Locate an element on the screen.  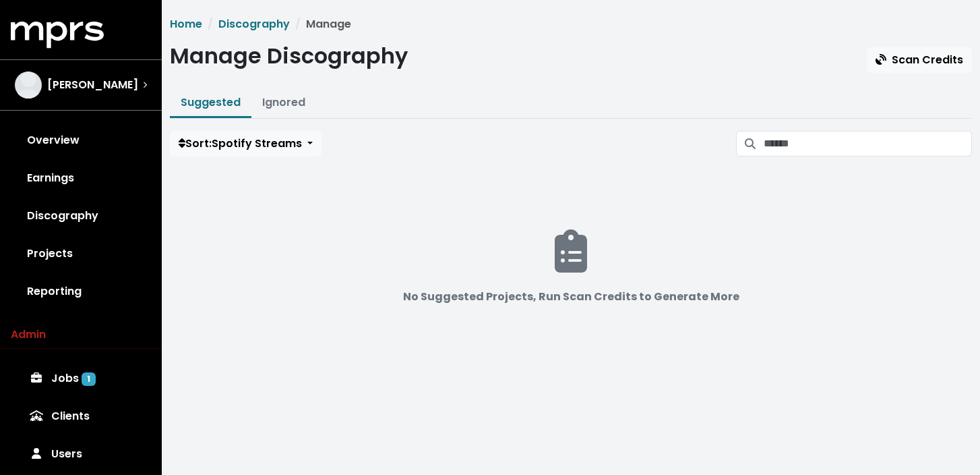
a: Overview is located at coordinates (81, 140).